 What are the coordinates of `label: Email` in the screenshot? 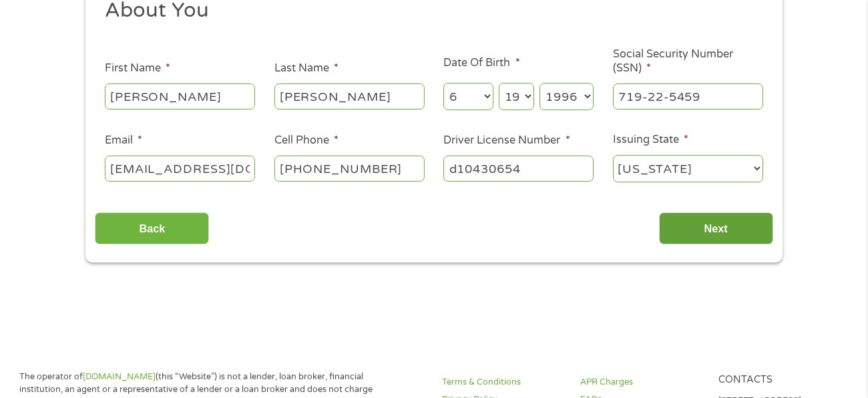 It's located at (124, 140).